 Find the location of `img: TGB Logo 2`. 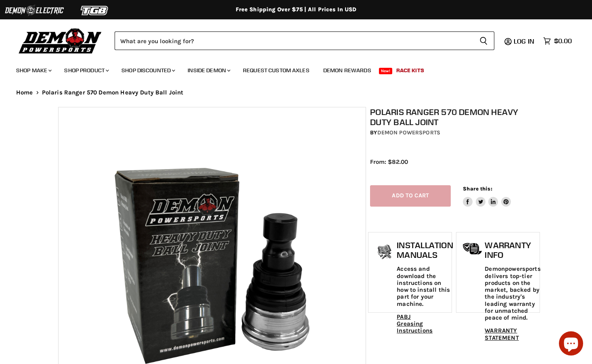

img: TGB Logo 2 is located at coordinates (95, 10).